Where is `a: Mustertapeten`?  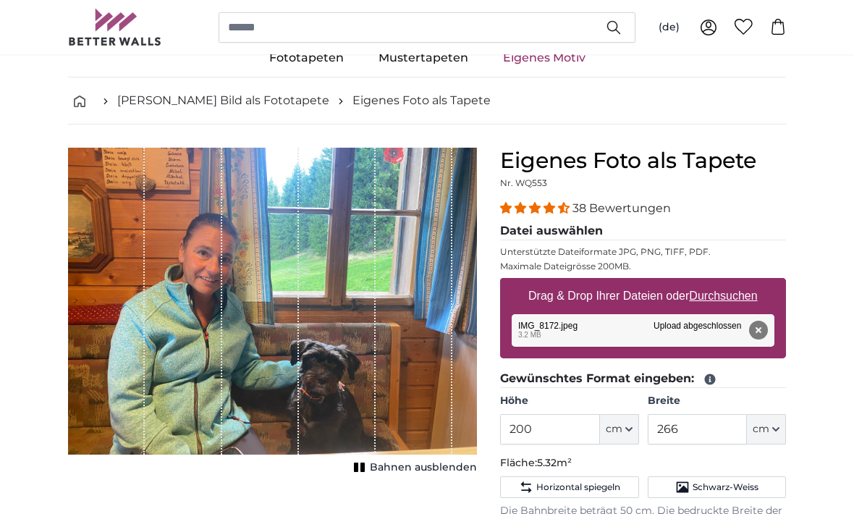
a: Mustertapeten is located at coordinates (423, 58).